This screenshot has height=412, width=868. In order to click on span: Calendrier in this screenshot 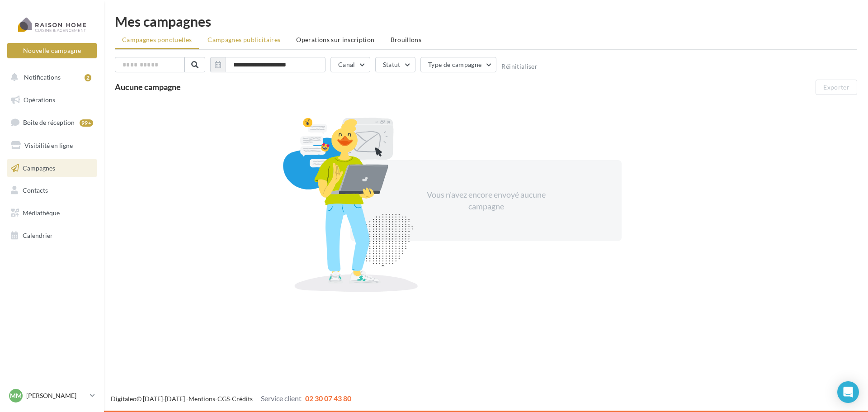, I will do `click(37, 235)`.